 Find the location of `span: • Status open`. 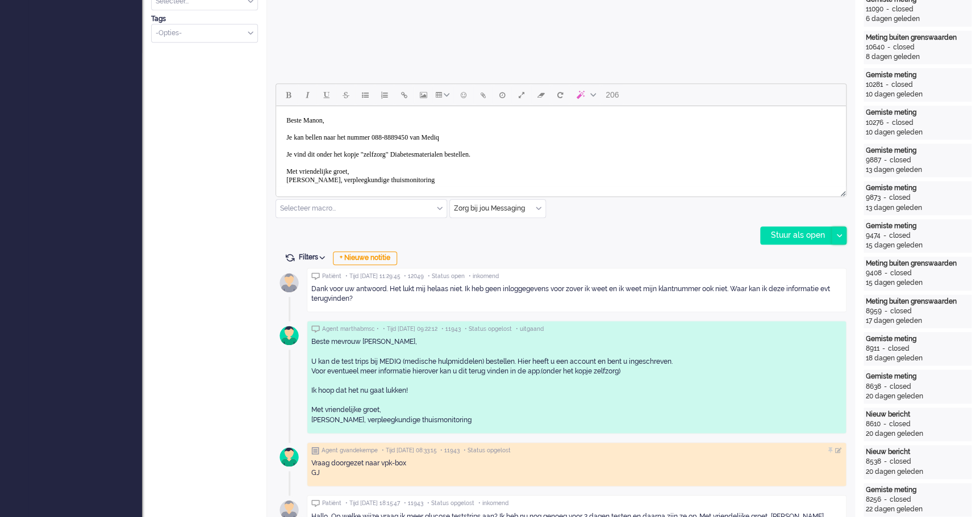

span: • Status open is located at coordinates (446, 276).